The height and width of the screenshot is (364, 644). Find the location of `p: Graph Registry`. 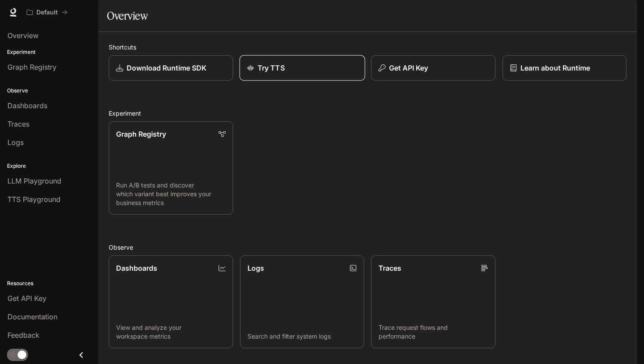

p: Graph Registry is located at coordinates (141, 134).